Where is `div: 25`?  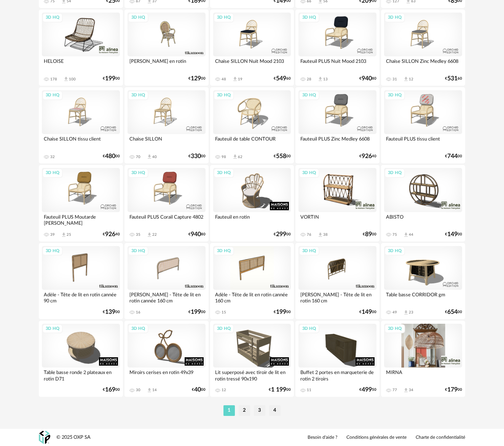 div: 25 is located at coordinates (69, 234).